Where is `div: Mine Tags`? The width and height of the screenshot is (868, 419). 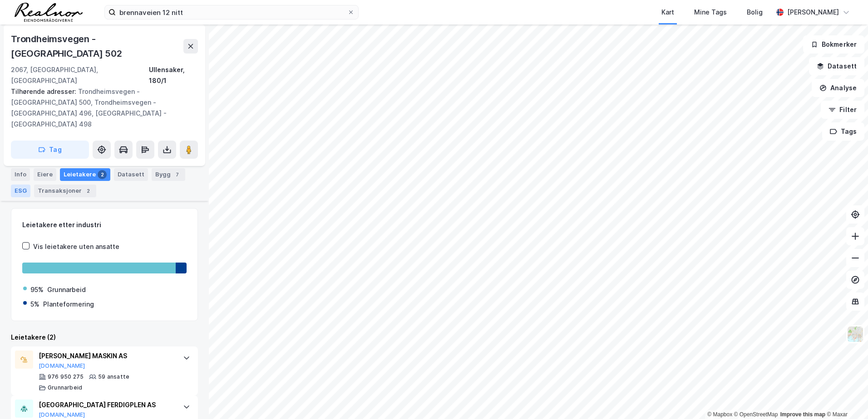 div: Mine Tags is located at coordinates (711, 12).